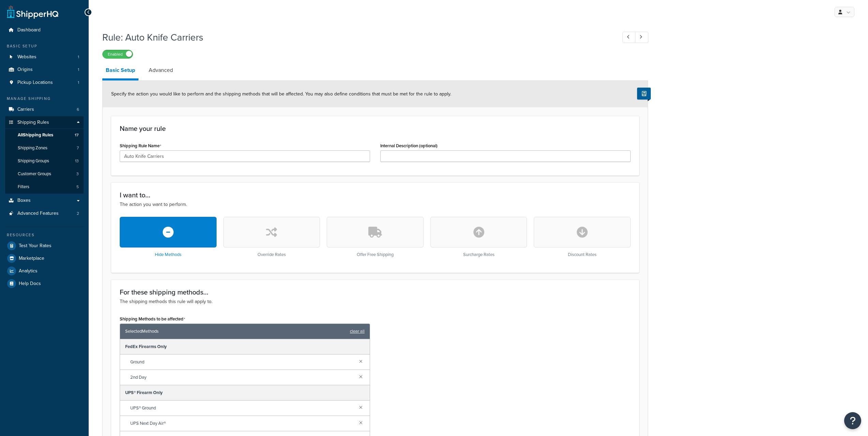  What do you see at coordinates (357, 331) in the screenshot?
I see `a: clear all` at bounding box center [357, 331].